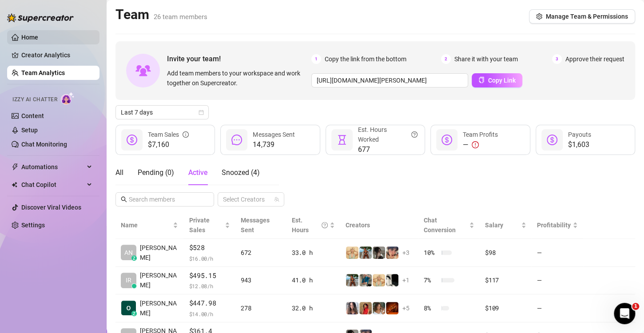  Describe the element at coordinates (51, 207) in the screenshot. I see `a: Discover Viral Videos` at that location.